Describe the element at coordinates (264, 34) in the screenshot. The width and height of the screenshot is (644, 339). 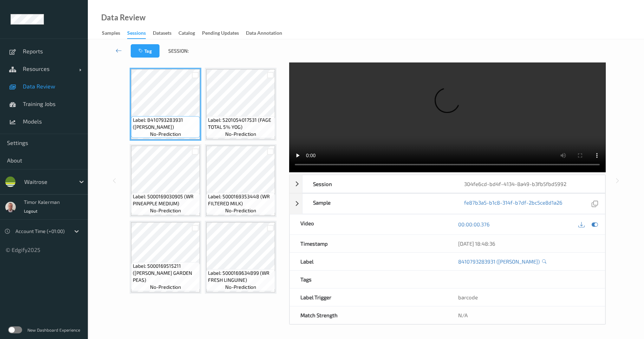
I see `div: Data Annotation` at that location.